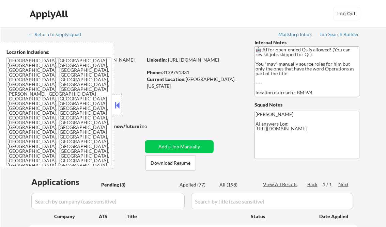 Image resolution: width=386 pixels, height=227 pixels. What do you see at coordinates (179, 147) in the screenshot?
I see `button: Add a Job Manually` at bounding box center [179, 147].